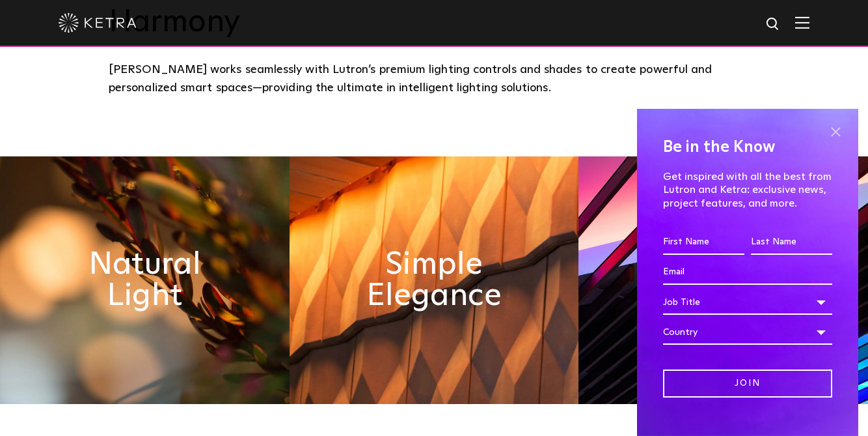 Image resolution: width=868 pixels, height=436 pixels. What do you see at coordinates (748, 190) in the screenshot?
I see `p: Get inspired with all the best from Lutron and Ketra: exclusive news, project features, and more.` at bounding box center [748, 190].